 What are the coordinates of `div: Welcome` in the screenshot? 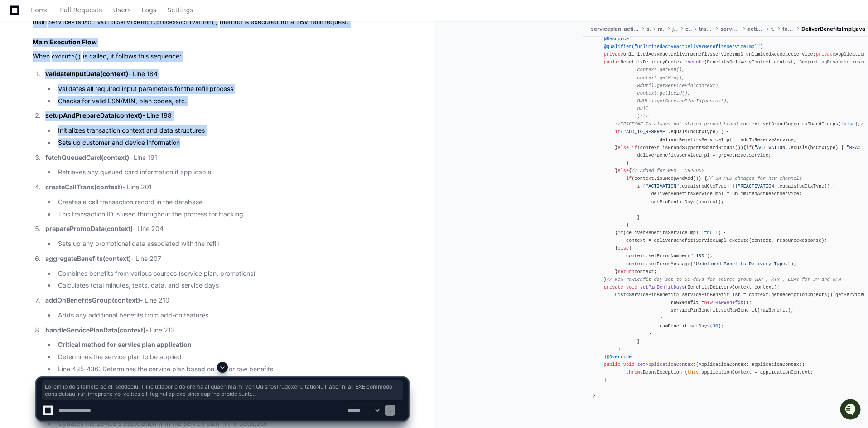 It's located at (87, 44).